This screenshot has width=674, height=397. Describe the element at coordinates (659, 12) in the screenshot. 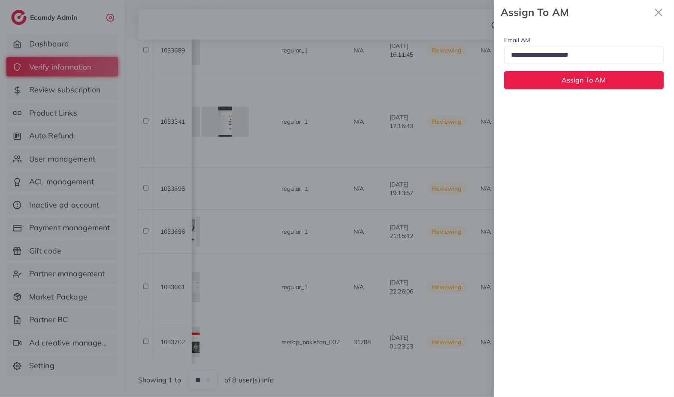

I see `svg: x` at that location.